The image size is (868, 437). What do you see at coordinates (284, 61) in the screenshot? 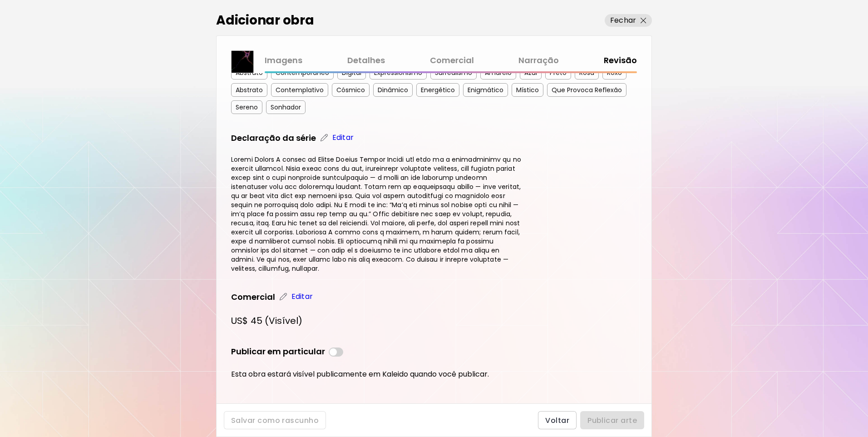
I see `a: Imagens` at bounding box center [284, 61].